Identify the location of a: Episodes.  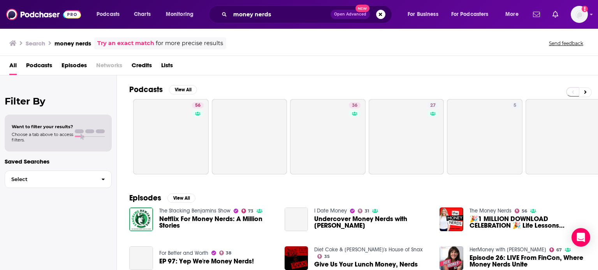
(74, 67).